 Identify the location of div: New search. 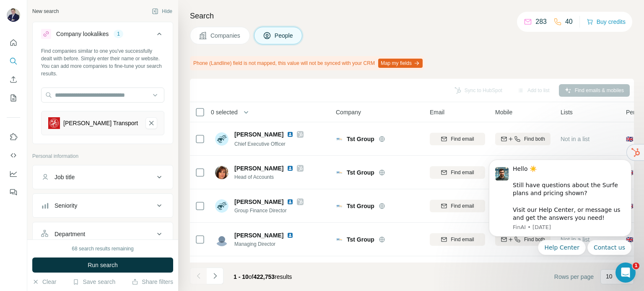
(45, 11).